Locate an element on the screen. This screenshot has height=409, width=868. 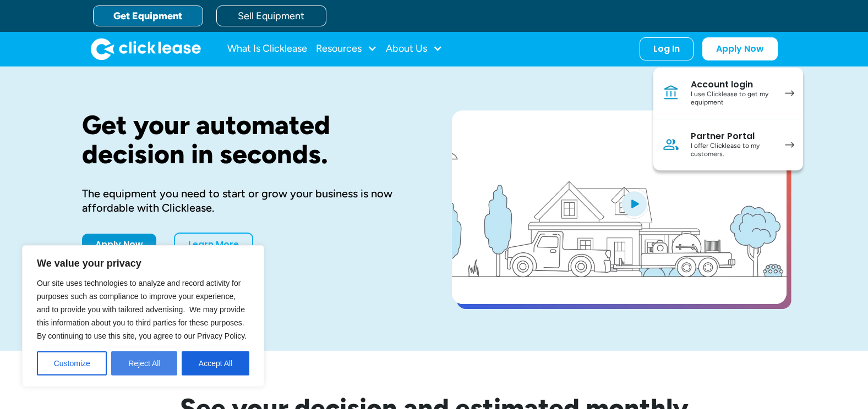
a: What Is Clicklease is located at coordinates (267, 49).